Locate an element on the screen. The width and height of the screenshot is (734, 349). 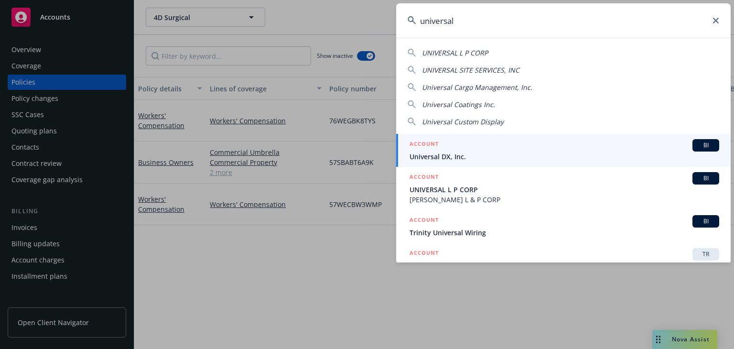
a: ACCOUNTTRUniversal Electronics is located at coordinates (563, 259).